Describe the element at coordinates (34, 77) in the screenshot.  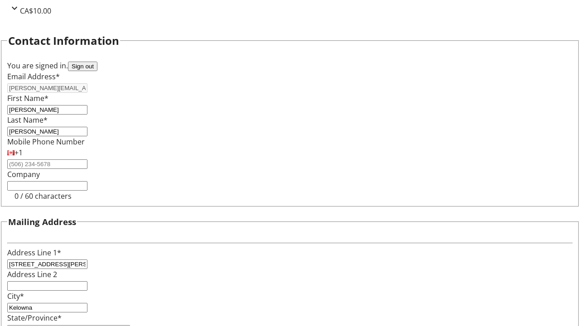
I see `label: Email Address*` at that location.